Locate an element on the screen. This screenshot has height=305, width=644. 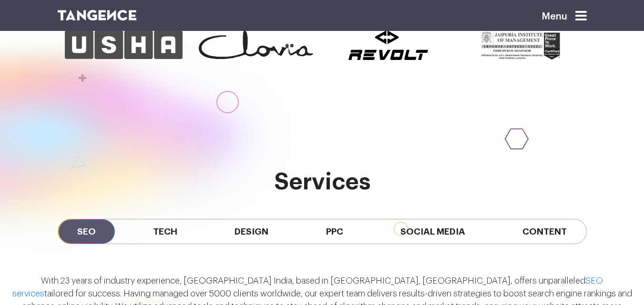
a: SEO services is located at coordinates (308, 287).